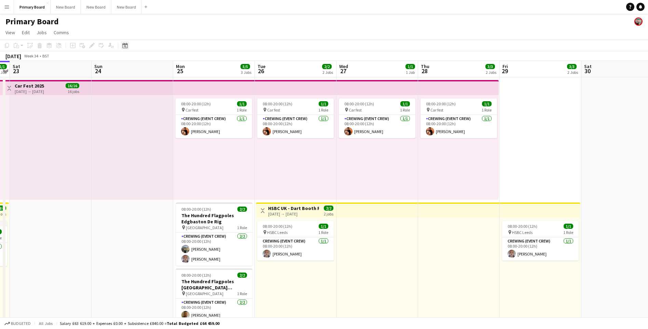 The width and height of the screenshot is (648, 329). I want to click on span: Total Budgeted £64 459.00, so click(193, 323).